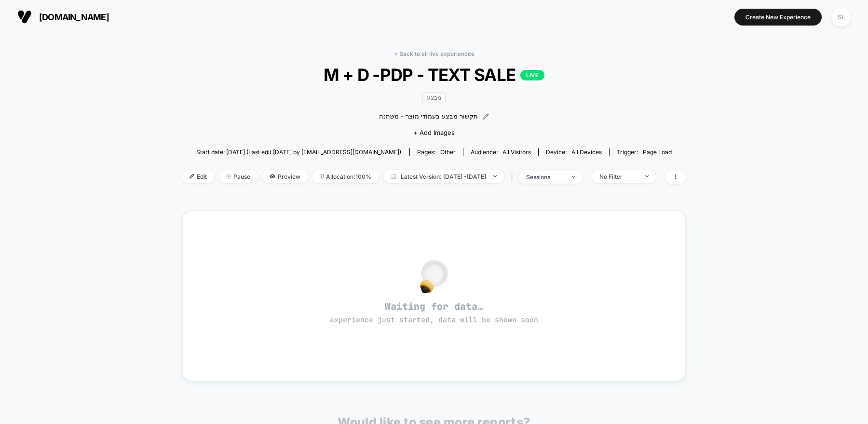  What do you see at coordinates (545, 177) in the screenshot?
I see `div: sessions` at bounding box center [545, 177].